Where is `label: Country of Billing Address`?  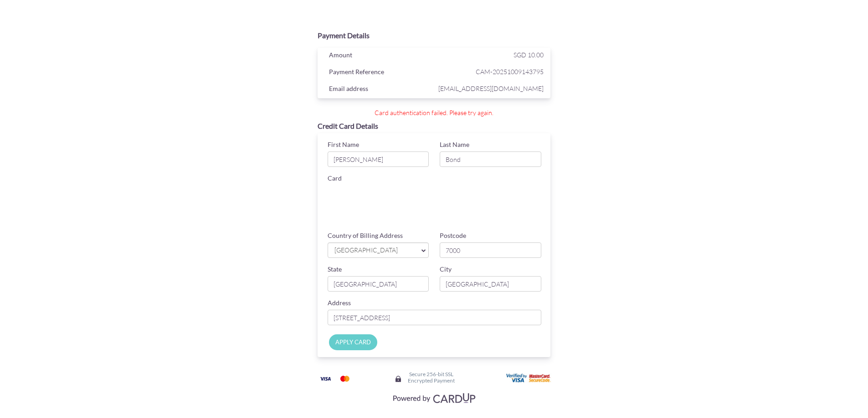
label: Country of Billing Address is located at coordinates (365, 236).